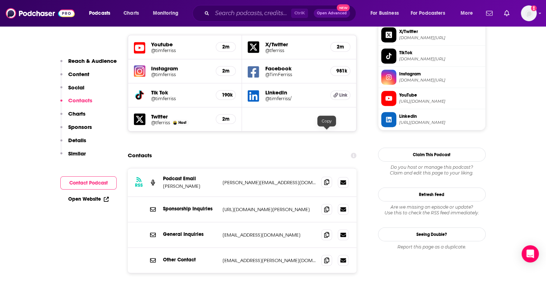  I want to click on span: Charts, so click(131, 13).